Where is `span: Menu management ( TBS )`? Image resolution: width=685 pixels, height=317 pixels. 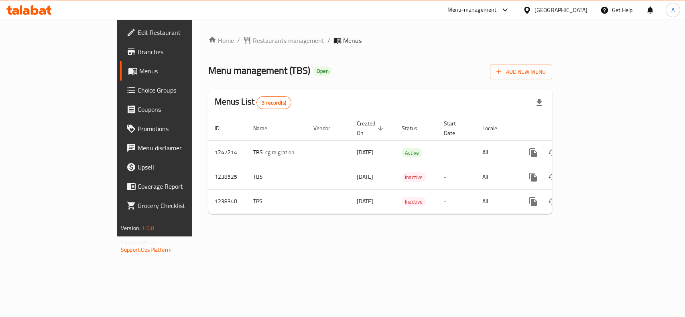 span: Menu management ( TBS ) is located at coordinates (259, 70).